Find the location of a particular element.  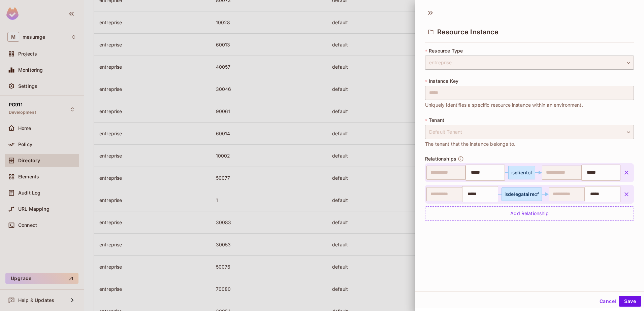

div: Default Tenant is located at coordinates (529, 132).